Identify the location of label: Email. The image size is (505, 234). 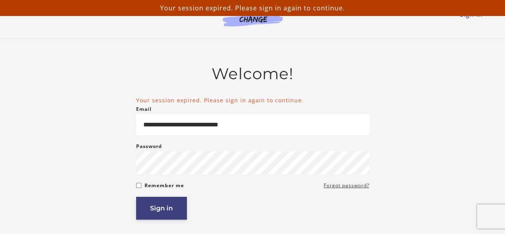
(144, 109).